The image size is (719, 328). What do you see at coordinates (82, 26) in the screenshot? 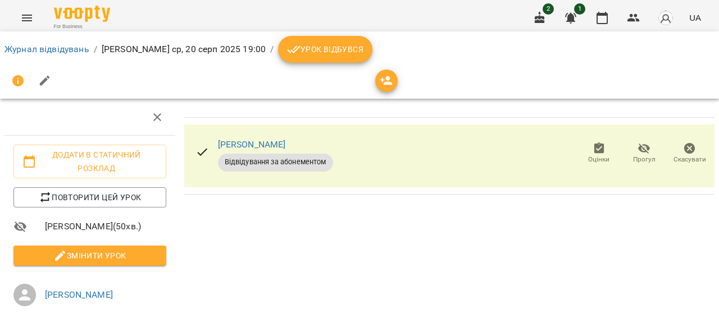
I see `span: For Business` at bounding box center [82, 26].